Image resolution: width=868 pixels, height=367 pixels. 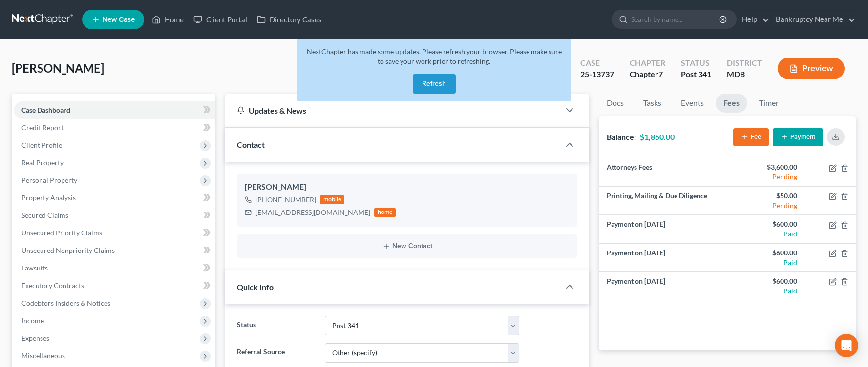 I want to click on a: Timer, so click(x=769, y=103).